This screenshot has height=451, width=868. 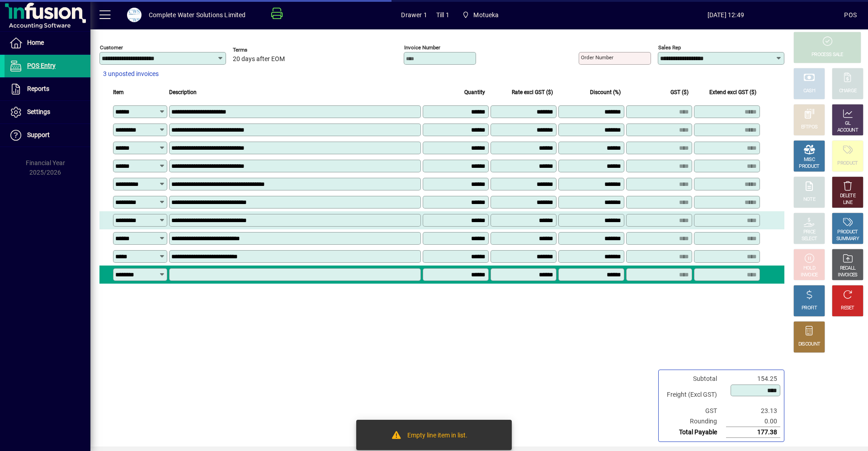 I want to click on mat-label: Invoice number, so click(x=422, y=48).